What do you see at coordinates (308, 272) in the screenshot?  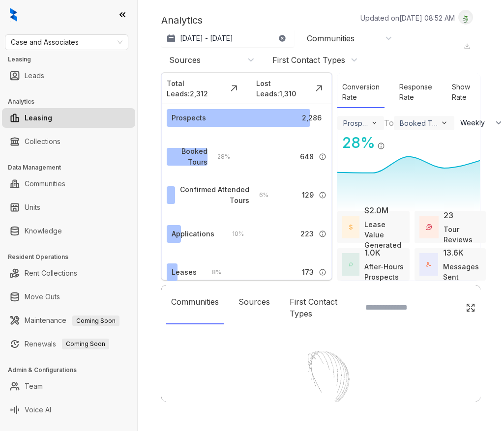 I see `span: 173` at bounding box center [308, 272].